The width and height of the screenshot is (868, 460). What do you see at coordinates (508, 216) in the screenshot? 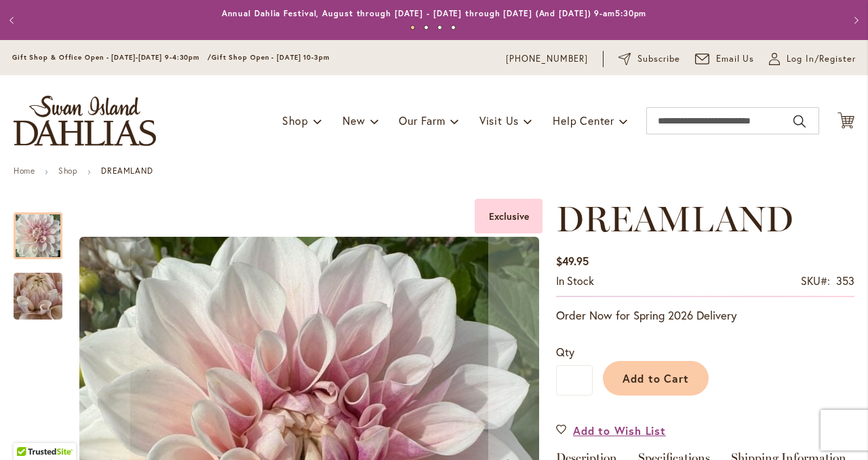
I see `div: Exclusive` at bounding box center [508, 216].